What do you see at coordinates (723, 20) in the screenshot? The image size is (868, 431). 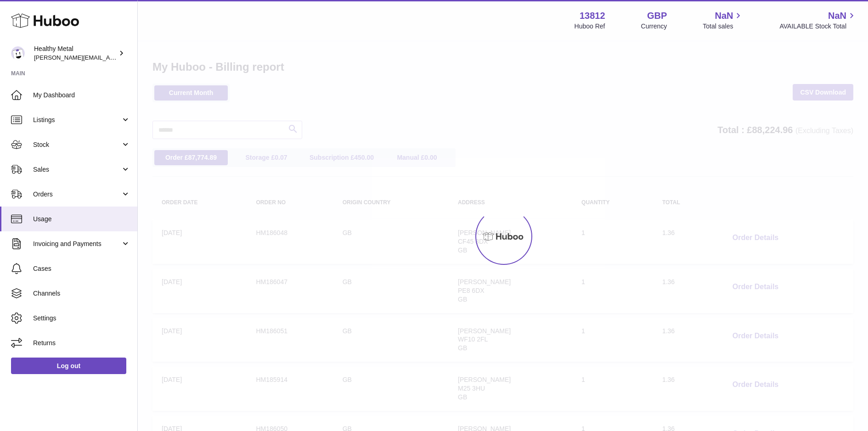 I see `a: NaN Total sales` at bounding box center [723, 20].